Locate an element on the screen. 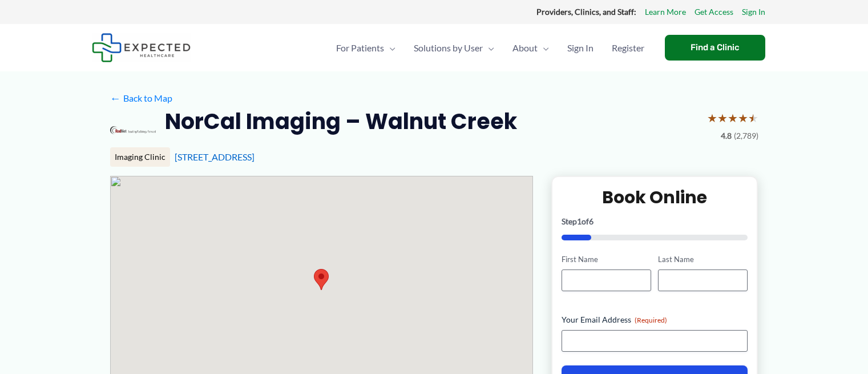 The width and height of the screenshot is (868, 374). h2: NorCal Imaging – Walnut Creek is located at coordinates (341, 121).